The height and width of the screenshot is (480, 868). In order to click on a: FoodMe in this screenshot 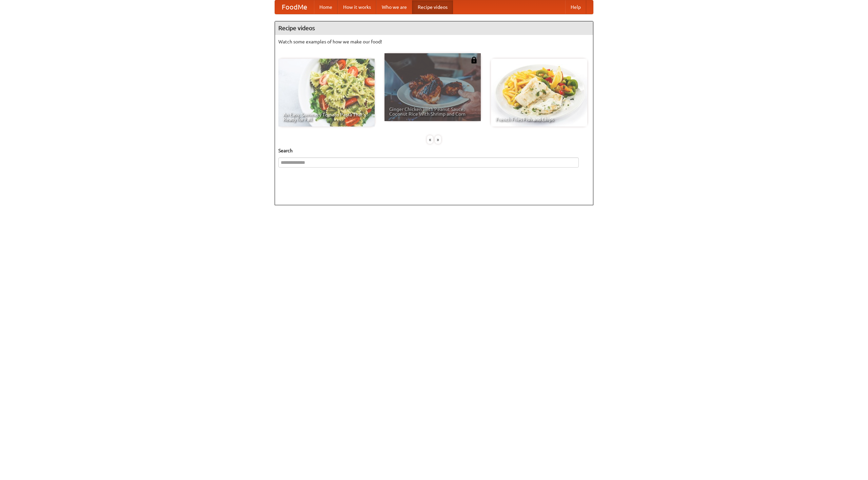, I will do `click(294, 7)`.